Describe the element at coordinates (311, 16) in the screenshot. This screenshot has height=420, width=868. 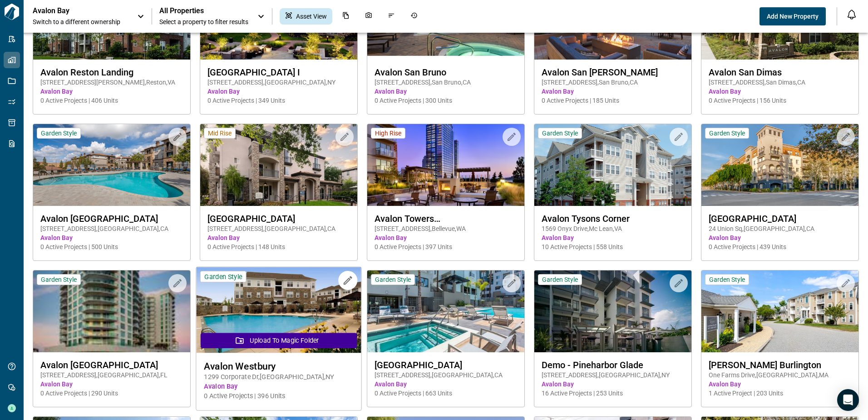
I see `span: Asset View` at that location.